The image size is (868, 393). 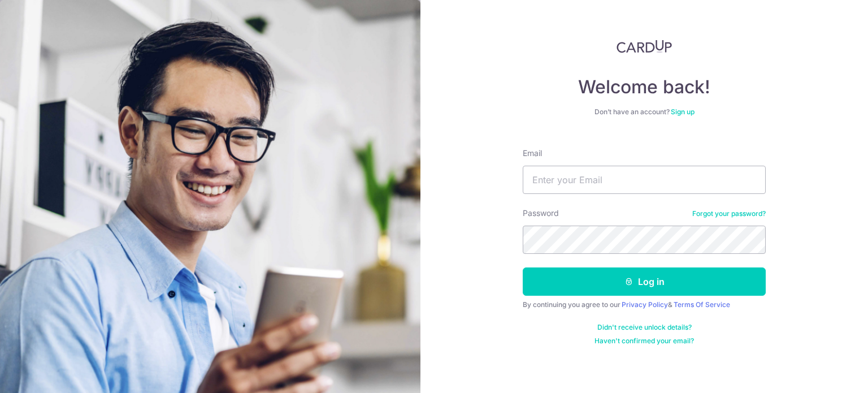 What do you see at coordinates (644, 305) in the screenshot?
I see `div: By continuing you agree to our &` at bounding box center [644, 305].